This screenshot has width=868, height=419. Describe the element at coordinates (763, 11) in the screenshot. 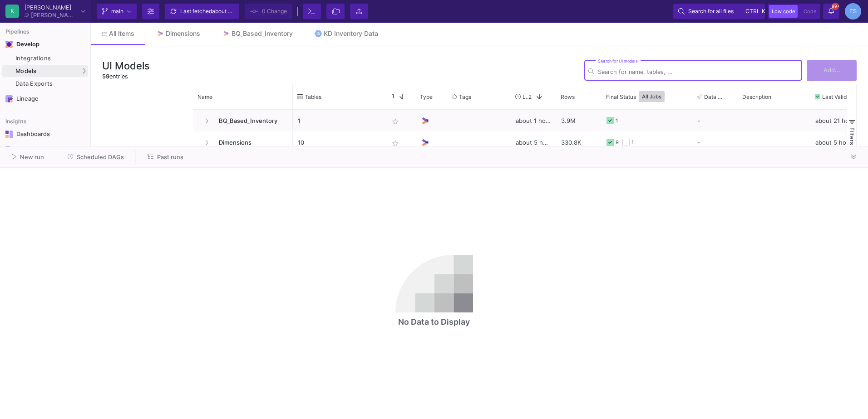

I see `span: k` at that location.